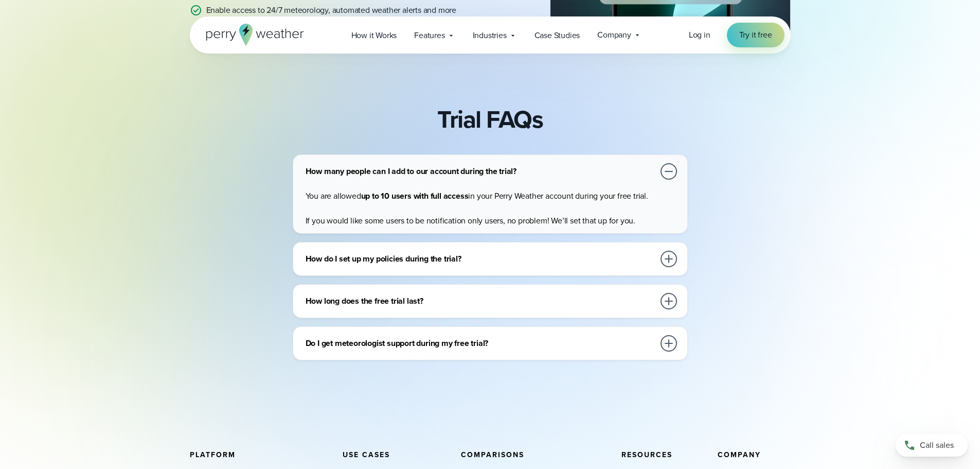 The width and height of the screenshot is (980, 469). Describe the element at coordinates (493, 454) in the screenshot. I see `span: Comparisons` at that location.